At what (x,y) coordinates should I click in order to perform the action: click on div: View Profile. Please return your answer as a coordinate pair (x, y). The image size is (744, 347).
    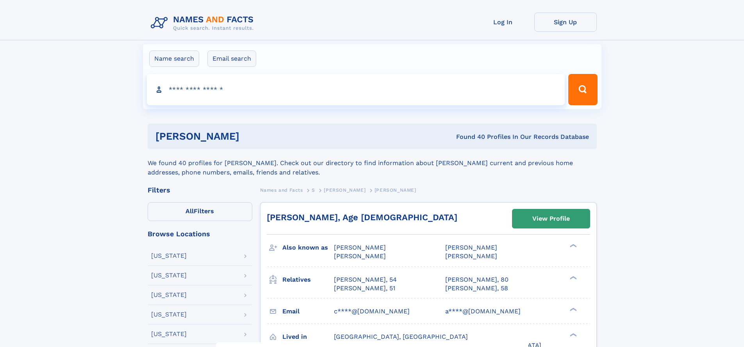
    Looking at the image, I should click on (551, 218).